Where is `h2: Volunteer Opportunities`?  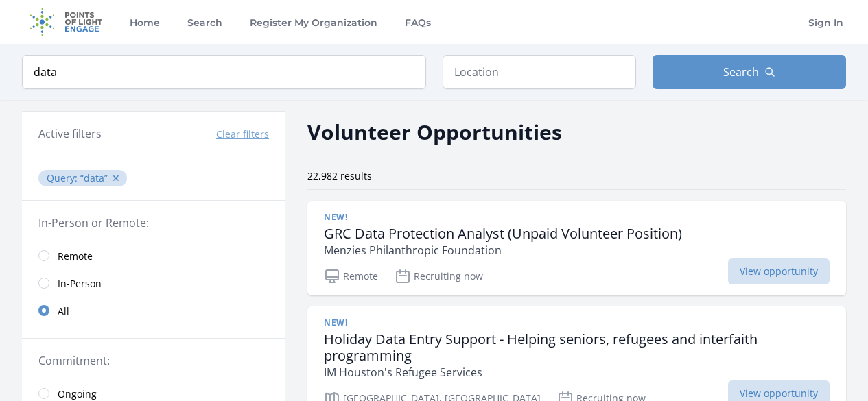
h2: Volunteer Opportunities is located at coordinates (434, 132).